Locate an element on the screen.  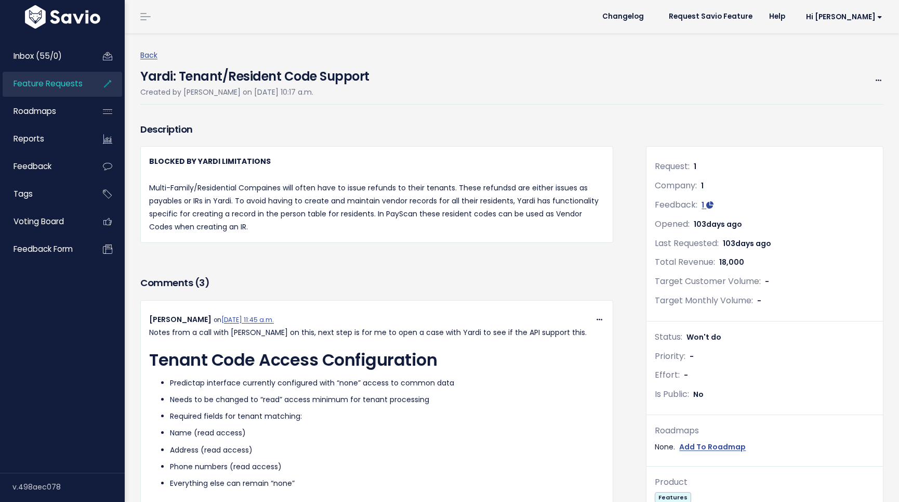
span: Voting Board is located at coordinates (38, 221).